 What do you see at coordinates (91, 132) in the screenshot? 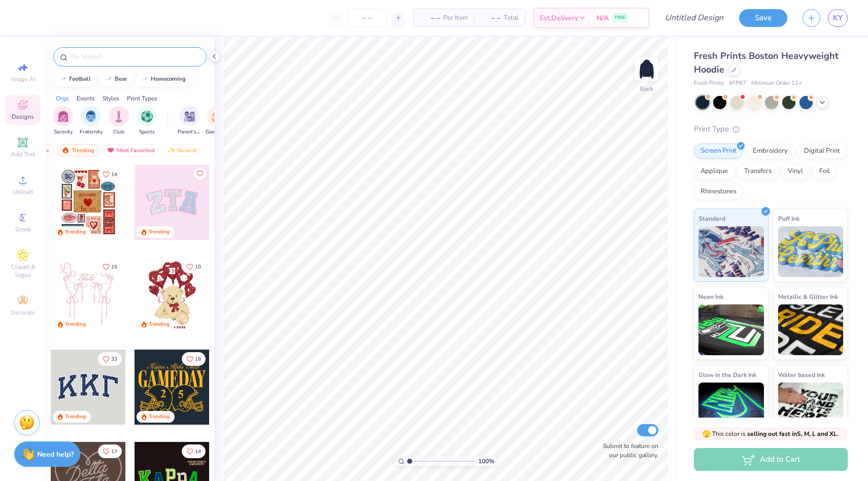
I see `span: Fraternity` at bounding box center [91, 132].